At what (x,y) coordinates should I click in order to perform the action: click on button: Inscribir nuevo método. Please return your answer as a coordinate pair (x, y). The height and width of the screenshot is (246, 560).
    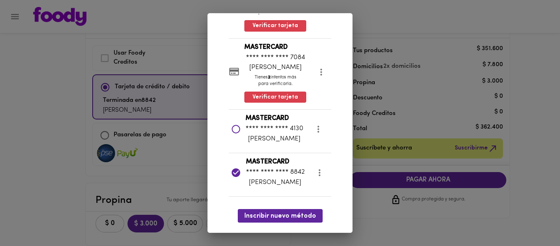
    Looking at the image, I should click on (280, 215).